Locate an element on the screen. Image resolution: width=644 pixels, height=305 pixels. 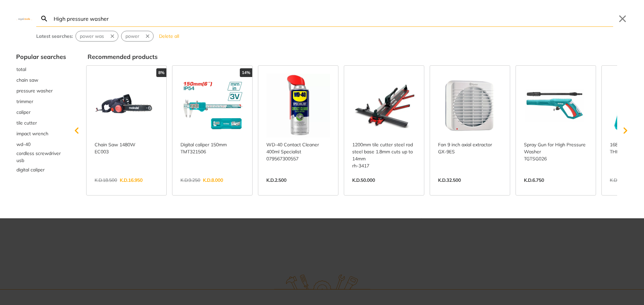
div: Suggestion: cordless screwdriver usb is located at coordinates (41, 157).